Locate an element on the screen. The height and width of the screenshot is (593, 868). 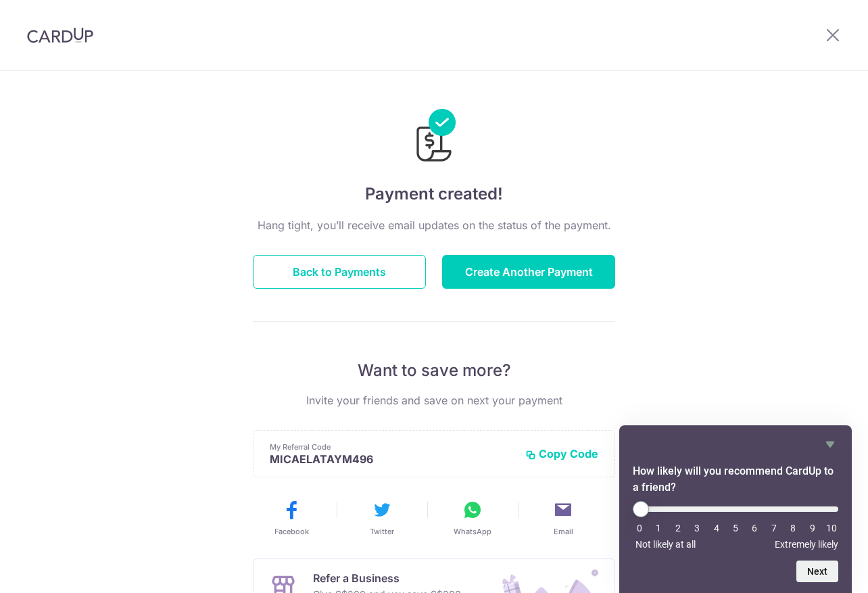
button: Next question is located at coordinates (817, 571).